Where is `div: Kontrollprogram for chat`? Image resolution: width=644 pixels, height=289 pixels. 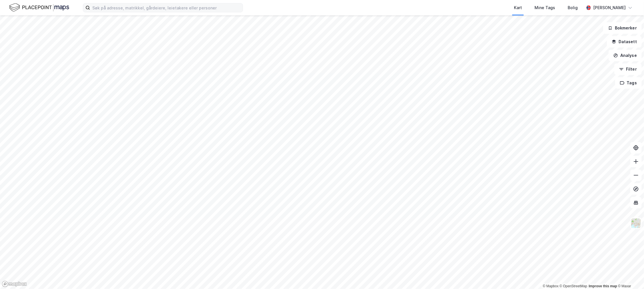
div: Kontrollprogram for chat is located at coordinates (629, 275).